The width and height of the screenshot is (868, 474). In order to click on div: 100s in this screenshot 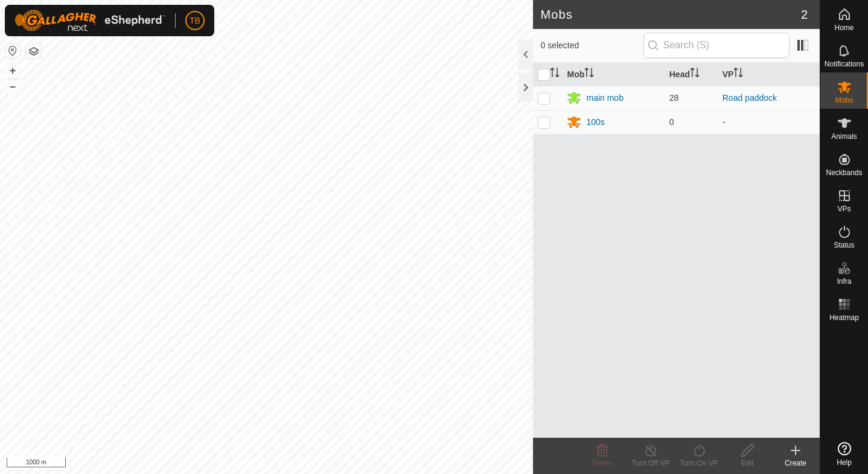, I will do `click(595, 122)`.